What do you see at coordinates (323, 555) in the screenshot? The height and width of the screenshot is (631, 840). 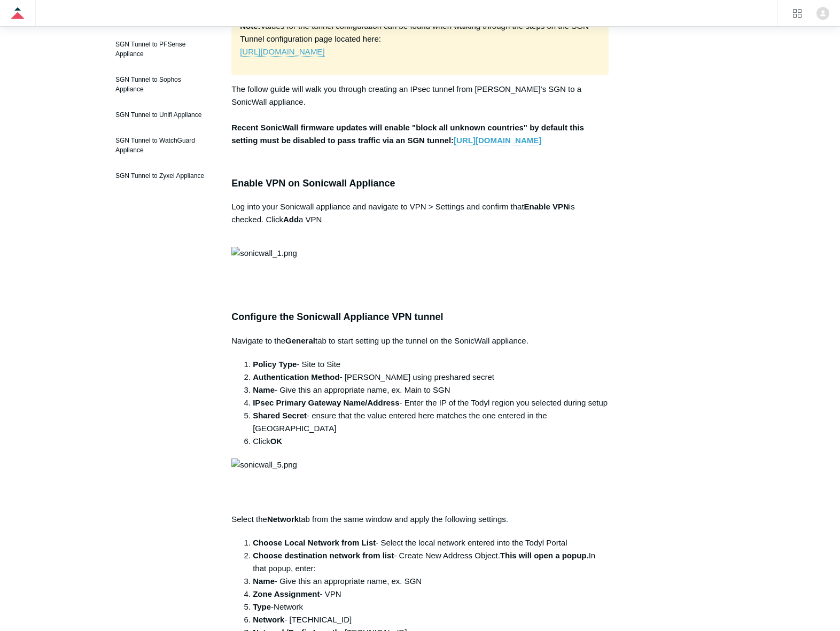 I see `strong: Choose destination network from list` at bounding box center [323, 555].